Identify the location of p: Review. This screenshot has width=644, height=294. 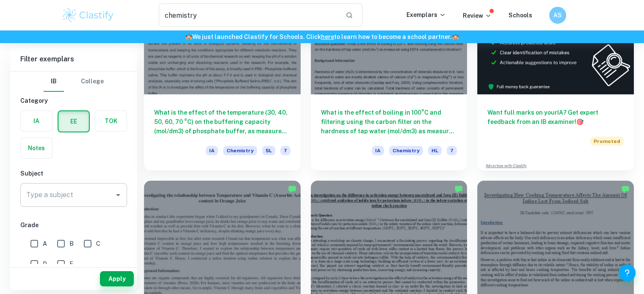
(477, 16).